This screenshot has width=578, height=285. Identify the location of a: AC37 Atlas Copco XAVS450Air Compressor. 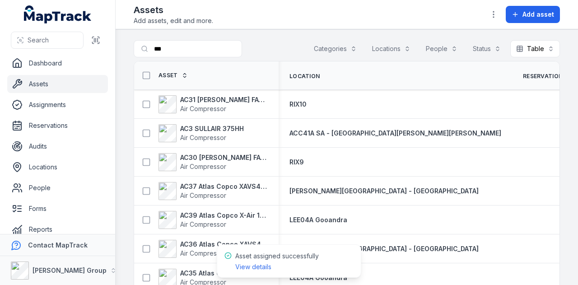
(213, 191).